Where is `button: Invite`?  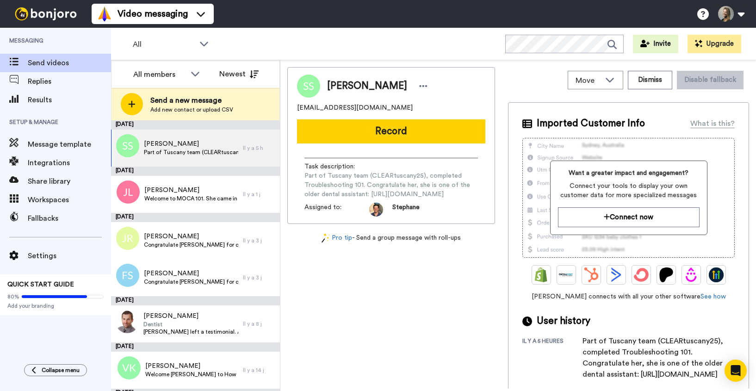 button: Invite is located at coordinates (656, 44).